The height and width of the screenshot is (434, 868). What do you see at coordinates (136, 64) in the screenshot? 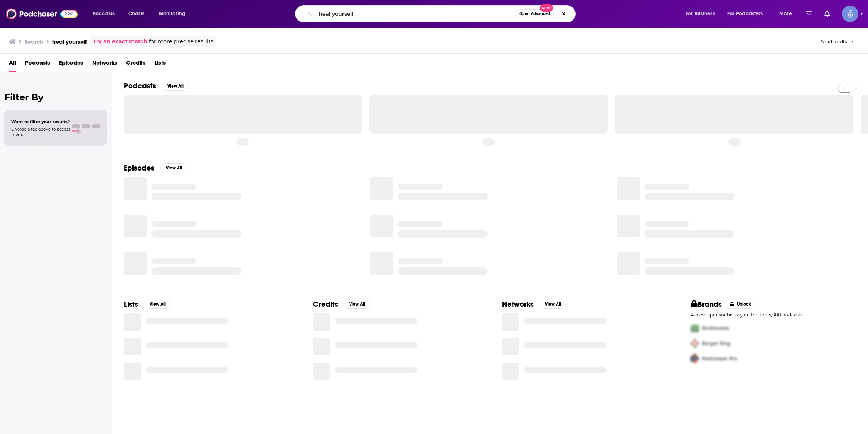
I see `span: Credits` at bounding box center [136, 64].